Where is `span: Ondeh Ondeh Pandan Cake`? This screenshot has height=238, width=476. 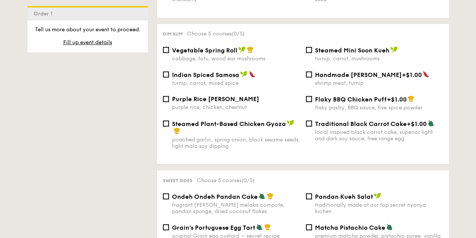 span: Ondeh Ondeh Pandan Cake is located at coordinates (215, 196).